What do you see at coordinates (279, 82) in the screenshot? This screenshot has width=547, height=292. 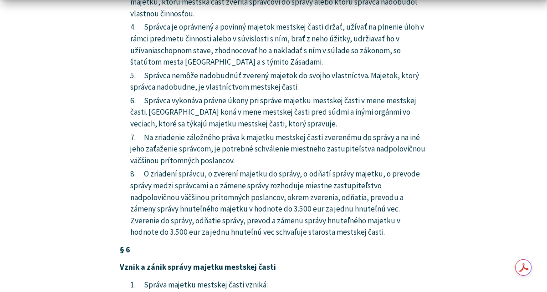 I see `li: Správca nemôže nadobudnúť zverený majetok do svojho vlastníctva. Majetok, ktorý správca nadobudne...` at bounding box center [279, 82].